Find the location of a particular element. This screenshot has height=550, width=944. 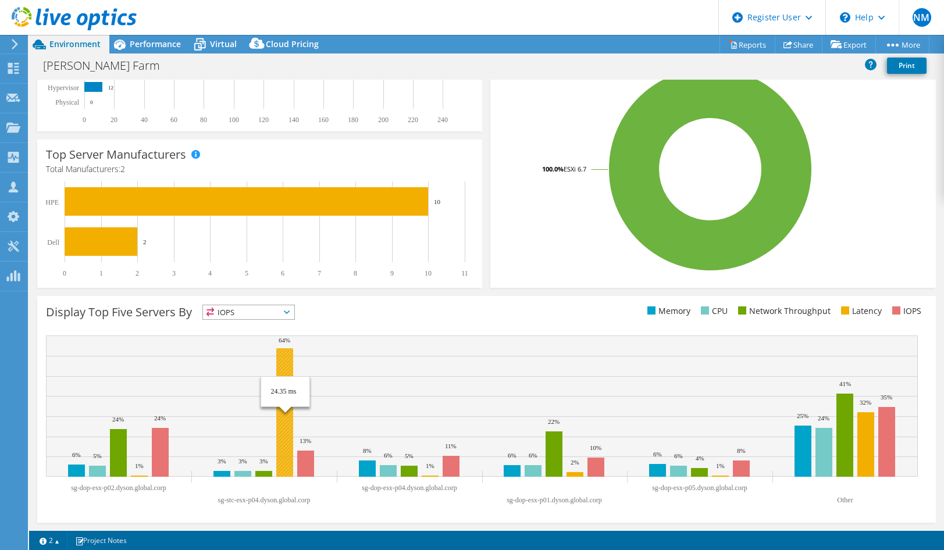

text: 9 is located at coordinates (392, 273).